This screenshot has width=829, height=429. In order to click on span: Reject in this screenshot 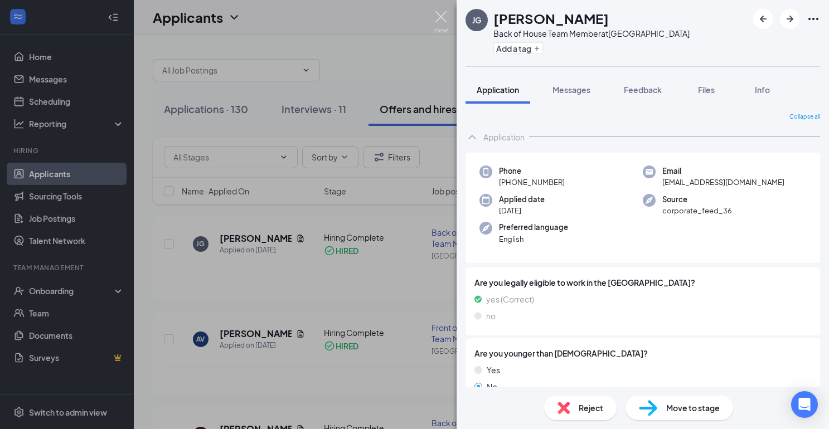, I will do `click(591, 408)`.